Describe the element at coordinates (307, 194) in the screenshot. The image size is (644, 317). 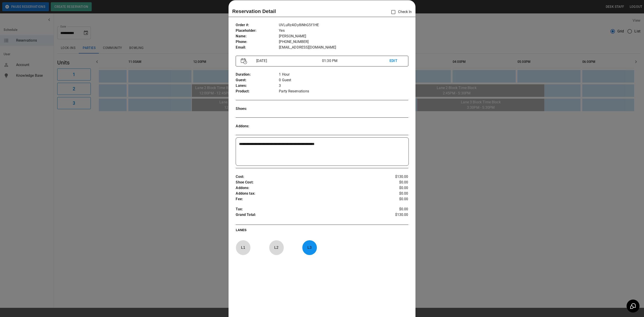
I see `p: Addons tax :` at that location.